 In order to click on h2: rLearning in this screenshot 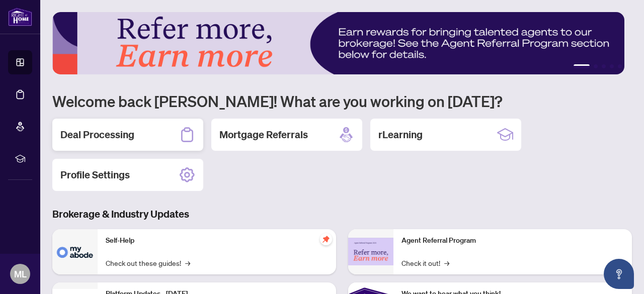, I will do `click(401, 135)`.